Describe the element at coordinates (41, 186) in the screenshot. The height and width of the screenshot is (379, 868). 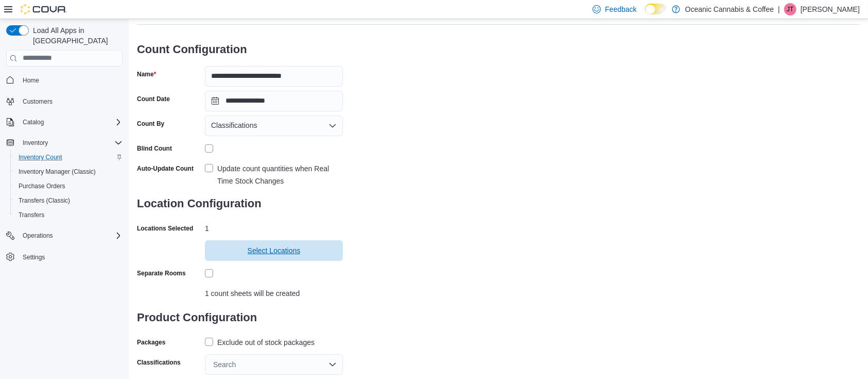
I see `a: Purchase Orders` at that location.